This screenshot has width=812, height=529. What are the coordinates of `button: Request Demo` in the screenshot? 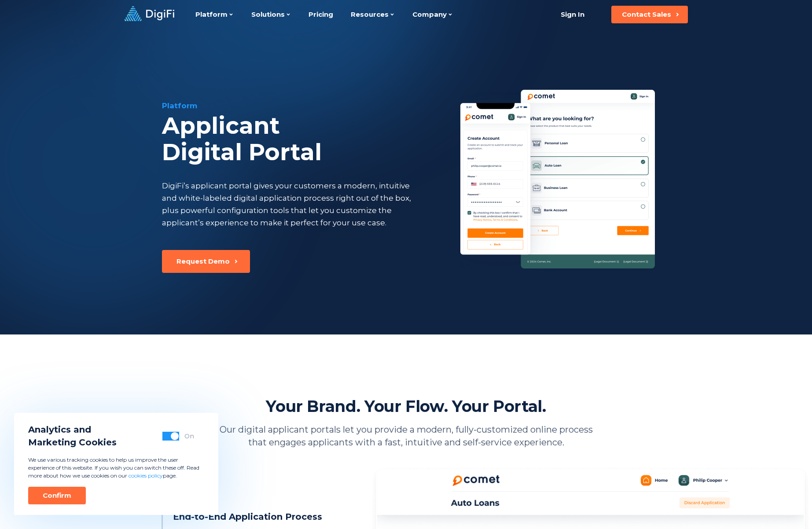 It's located at (206, 262).